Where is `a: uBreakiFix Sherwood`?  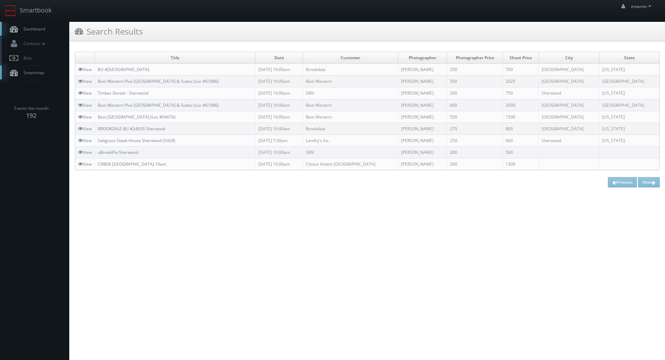
a: uBreakiFix Sherwood is located at coordinates (118, 152).